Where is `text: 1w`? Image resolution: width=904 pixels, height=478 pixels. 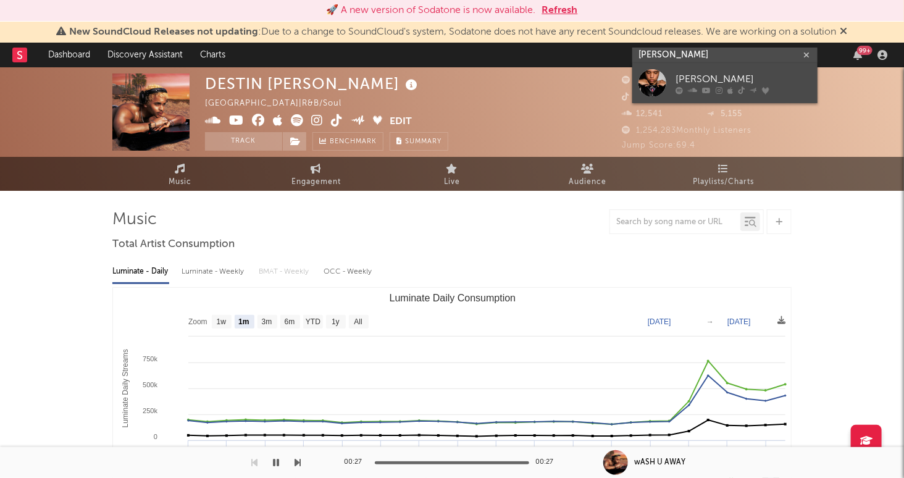
text: 1w is located at coordinates (222, 322).